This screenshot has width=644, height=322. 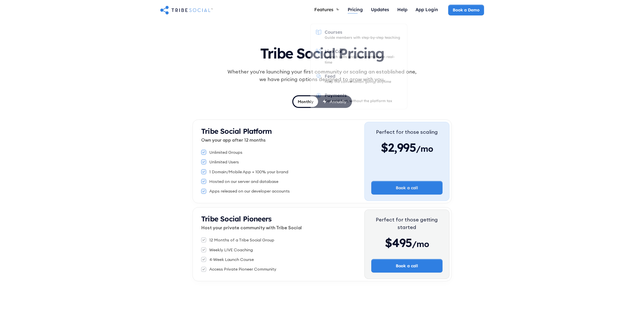 What do you see at coordinates (380, 9) in the screenshot?
I see `div: Updates` at bounding box center [380, 9].